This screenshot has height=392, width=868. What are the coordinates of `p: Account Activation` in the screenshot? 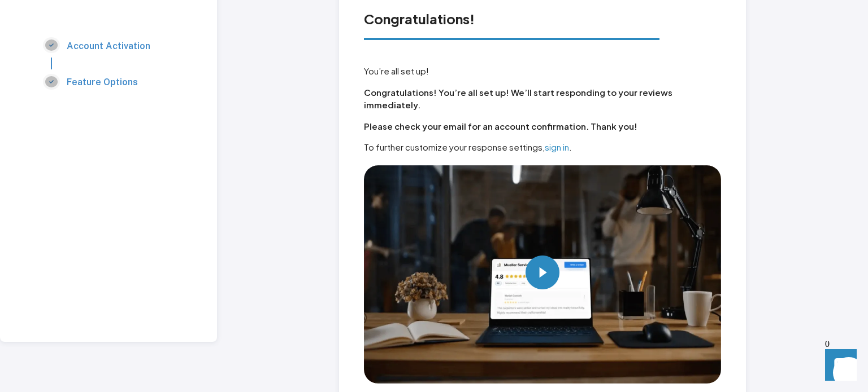 It's located at (108, 46).